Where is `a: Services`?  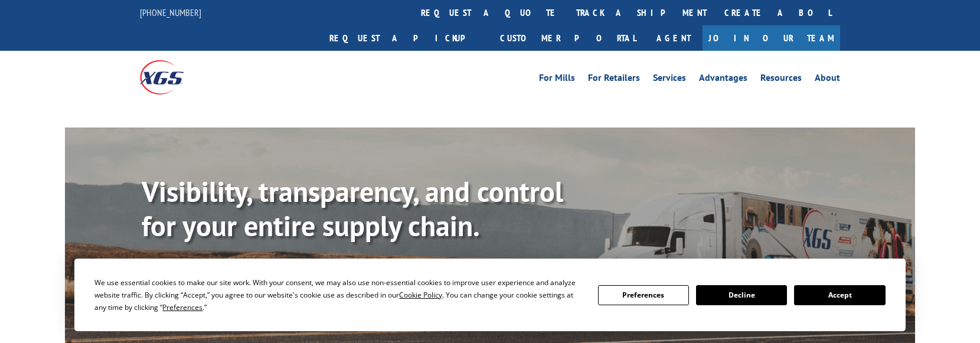
a: Services is located at coordinates (669, 80).